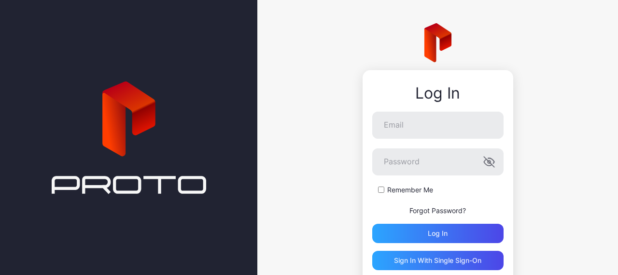  I want to click on button: Log in, so click(438, 233).